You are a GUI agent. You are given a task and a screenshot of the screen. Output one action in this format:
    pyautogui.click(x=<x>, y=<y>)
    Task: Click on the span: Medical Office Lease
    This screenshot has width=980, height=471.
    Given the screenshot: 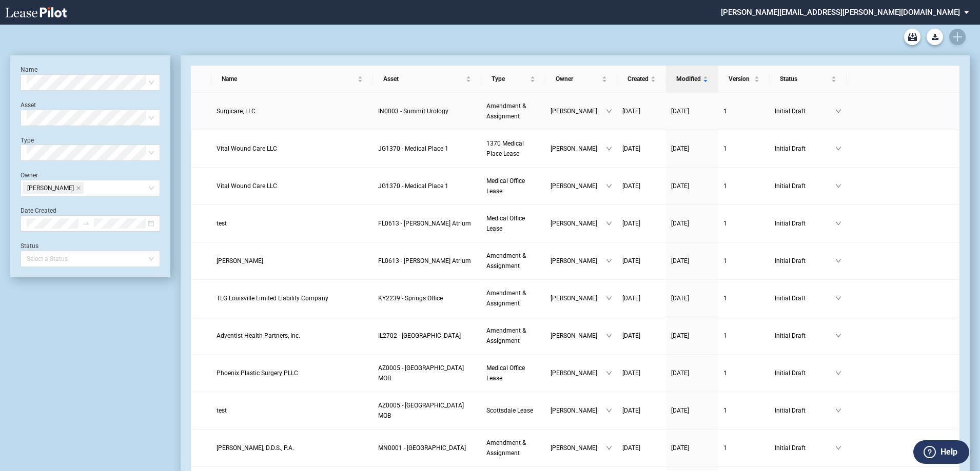 What is the action you would take?
    pyautogui.click(x=505, y=187)
    